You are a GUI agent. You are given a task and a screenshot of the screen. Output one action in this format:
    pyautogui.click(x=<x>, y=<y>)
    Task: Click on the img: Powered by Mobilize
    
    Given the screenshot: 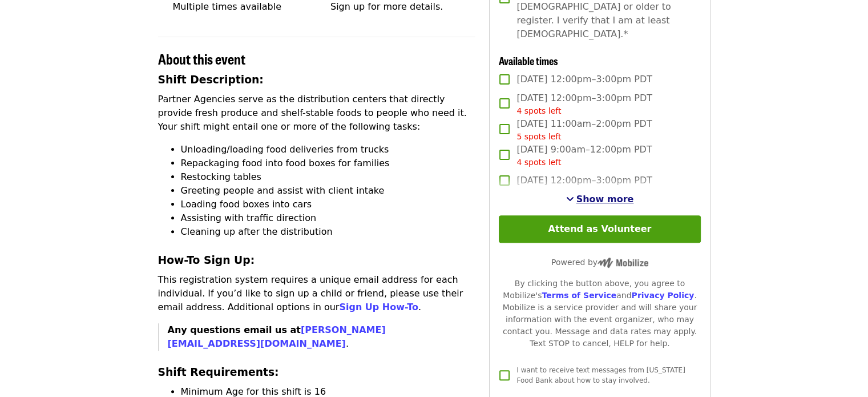 What is the action you would take?
    pyautogui.click(x=622, y=263)
    